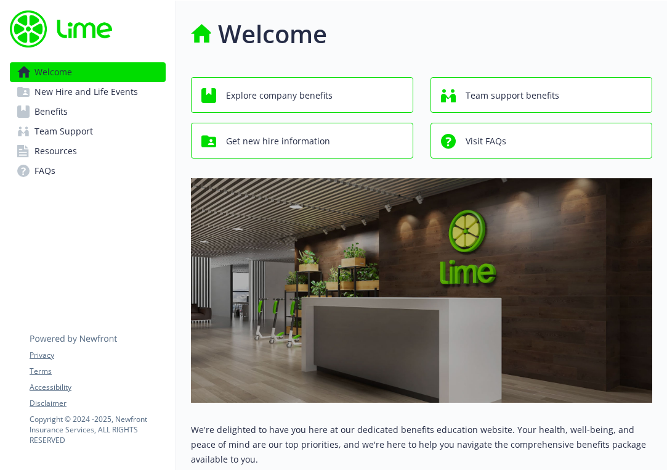 This screenshot has width=667, height=470. What do you see at coordinates (272, 34) in the screenshot?
I see `h1: Welcome` at bounding box center [272, 34].